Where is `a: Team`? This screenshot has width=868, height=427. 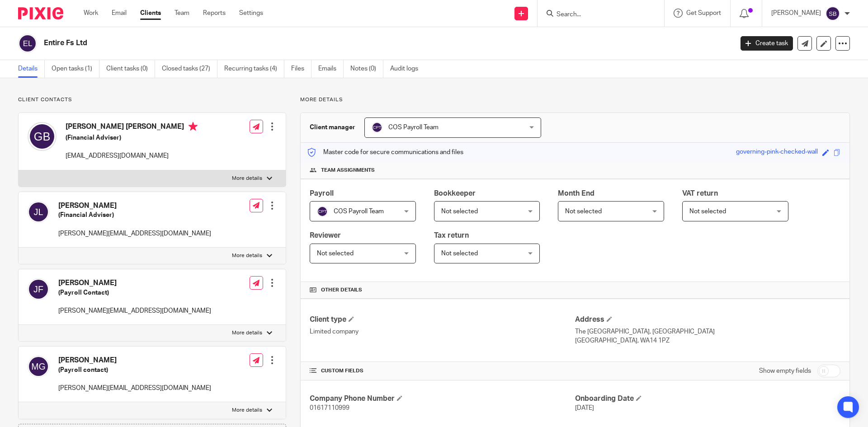 a: Team is located at coordinates (181, 13).